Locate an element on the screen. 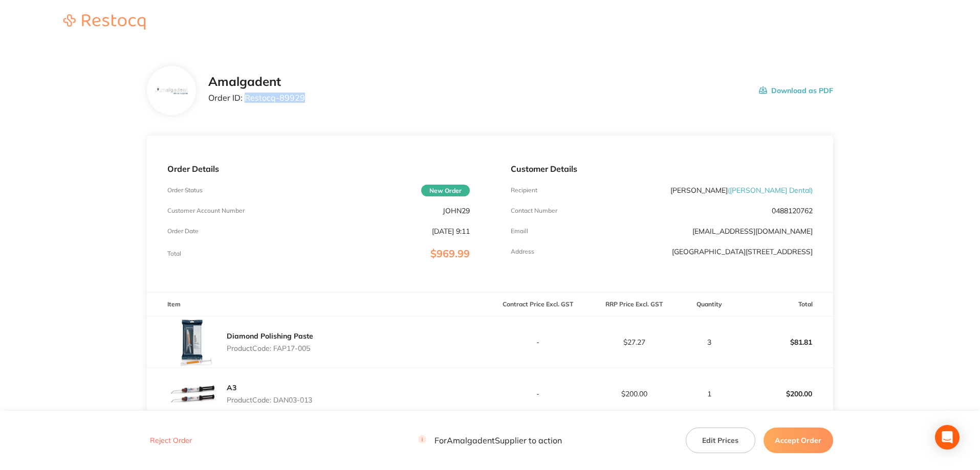 This screenshot has height=470, width=980. p: $81.81 is located at coordinates (785, 342).